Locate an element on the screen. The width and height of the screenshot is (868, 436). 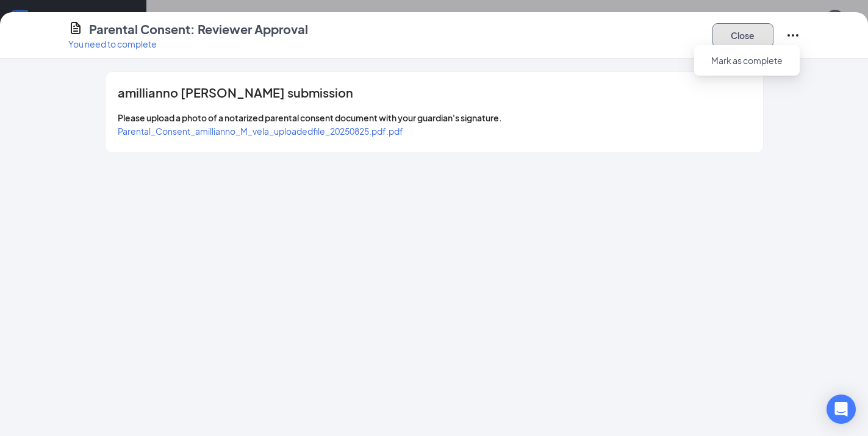
span: Please upload a photo of a notarized parental consent document with your guardian's signature. is located at coordinates (310, 117).